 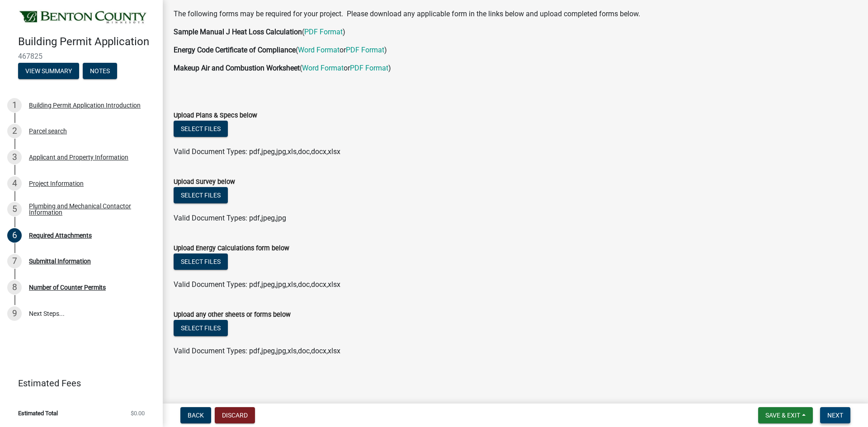 What do you see at coordinates (79, 157) in the screenshot?
I see `div: Applicant and Property Information` at bounding box center [79, 157].